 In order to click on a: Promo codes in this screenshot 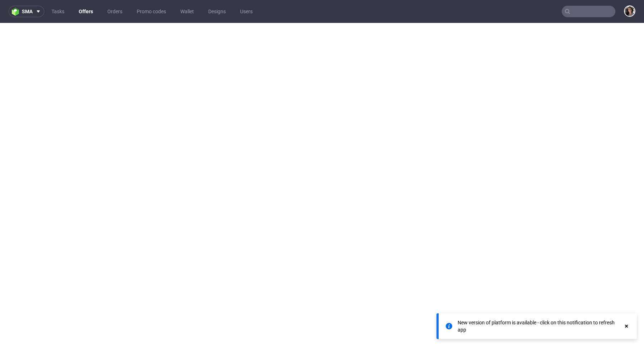, I will do `click(151, 12)`.